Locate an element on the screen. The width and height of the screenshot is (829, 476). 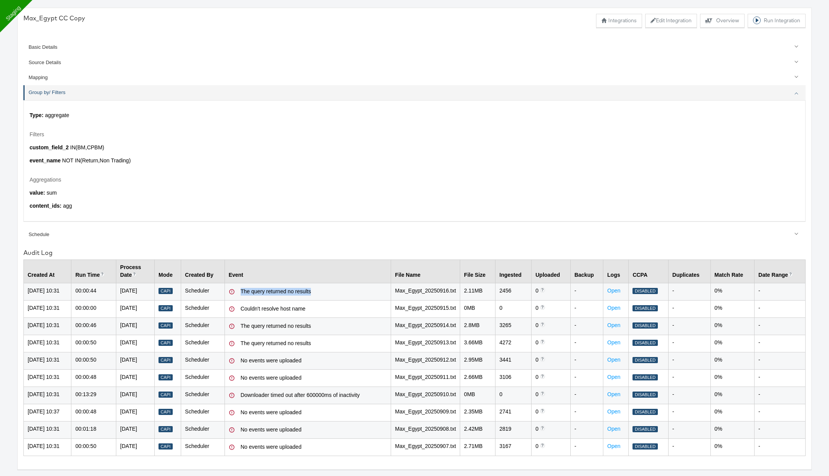
div: Group by/ Filters is located at coordinates (415, 161).